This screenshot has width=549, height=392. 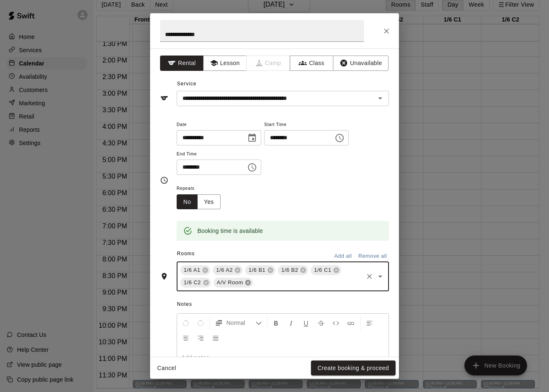 I want to click on button: Format Strikethrough, so click(x=321, y=323).